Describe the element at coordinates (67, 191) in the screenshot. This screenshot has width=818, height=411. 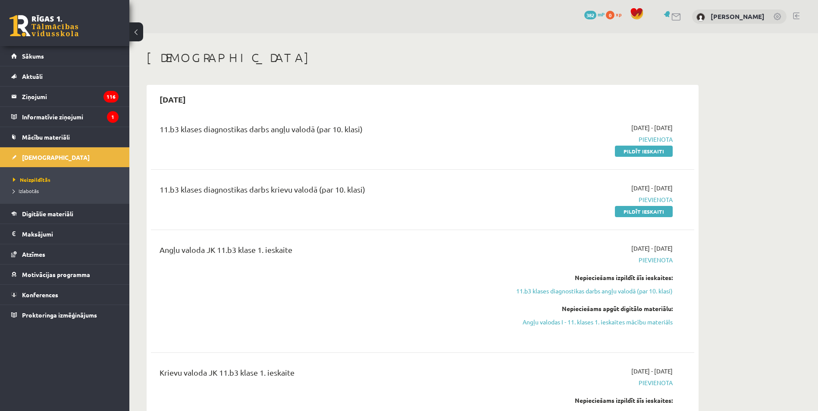
I see `a: Izlabotās` at that location.